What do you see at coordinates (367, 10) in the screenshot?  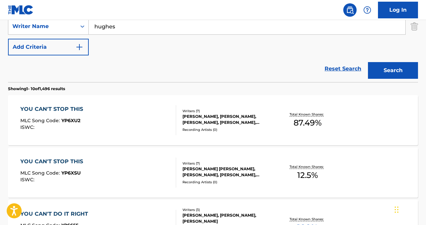 I see `div: Help` at bounding box center [367, 10].